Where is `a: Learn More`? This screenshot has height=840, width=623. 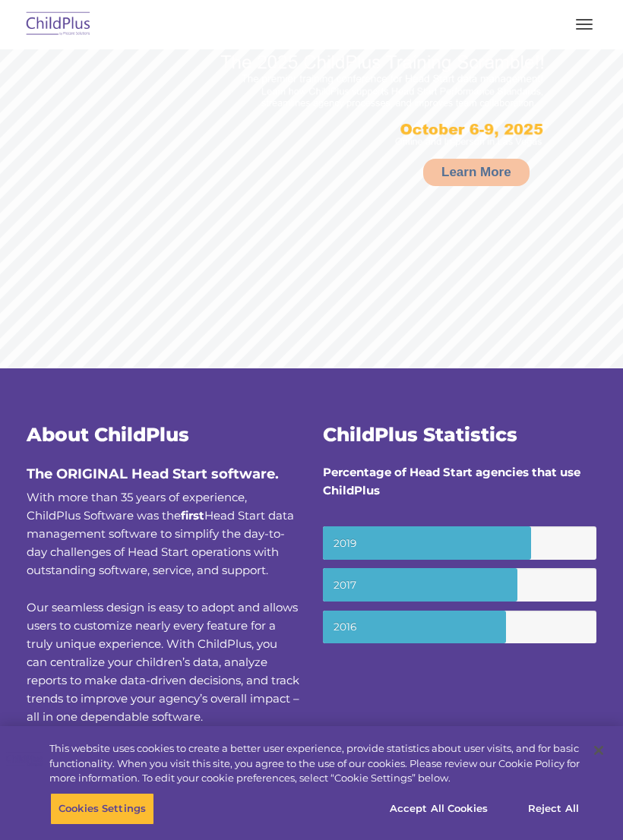
a: Learn More is located at coordinates (477, 172).